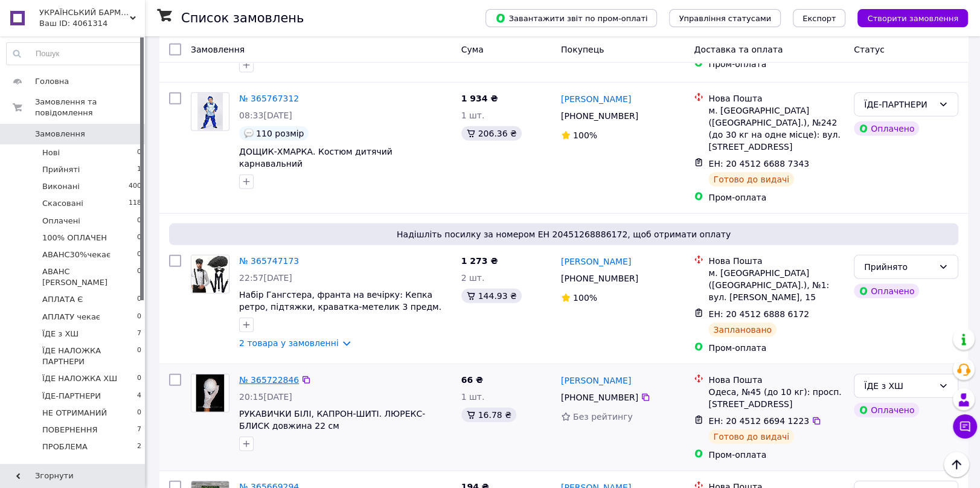  I want to click on div: 16.78 ₴, so click(489, 415).